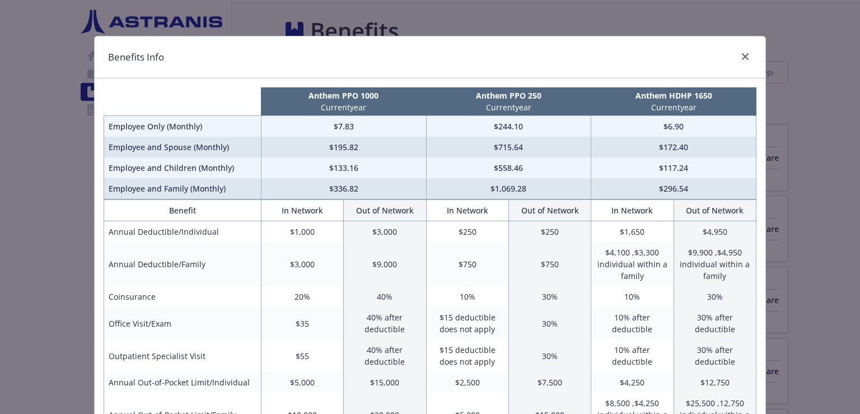 This screenshot has height=414, width=860. What do you see at coordinates (183, 167) in the screenshot?
I see `td: Employee and Children (Monthly)` at bounding box center [183, 167].